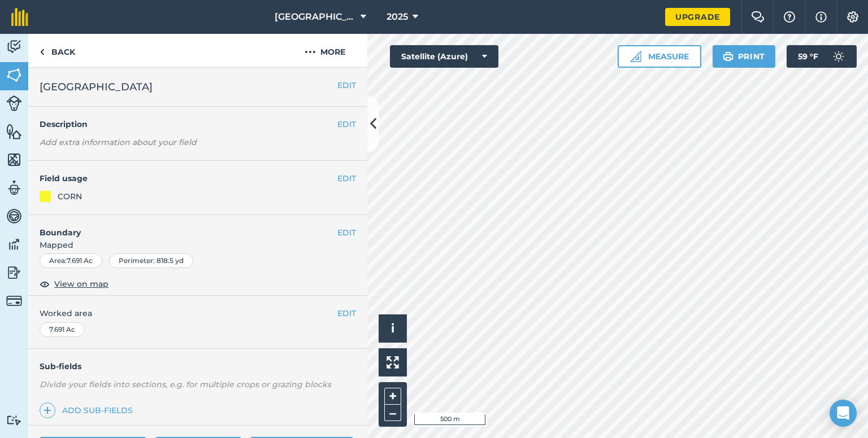 Image resolution: width=868 pixels, height=438 pixels. What do you see at coordinates (821, 56) in the screenshot?
I see `button: 59 °F` at bounding box center [821, 56].